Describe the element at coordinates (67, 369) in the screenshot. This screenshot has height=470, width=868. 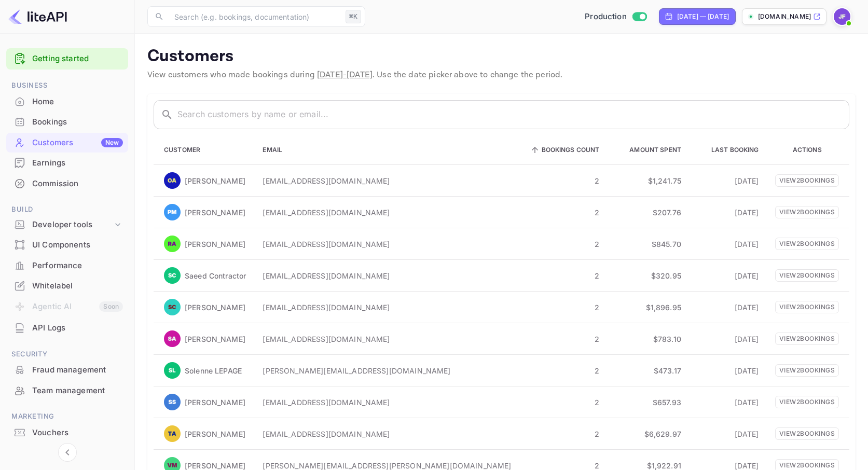
I see `a: Fraud management` at that location.